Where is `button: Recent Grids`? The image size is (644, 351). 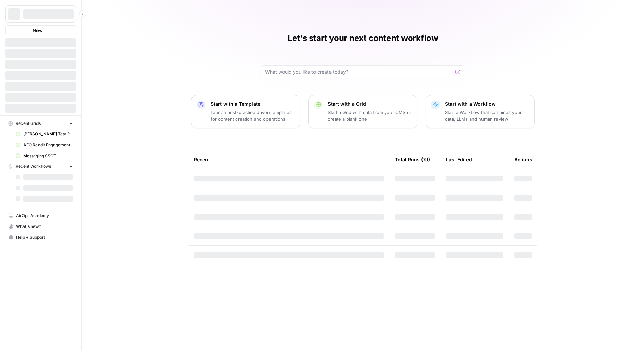 button: Recent Grids is located at coordinates (41, 123).